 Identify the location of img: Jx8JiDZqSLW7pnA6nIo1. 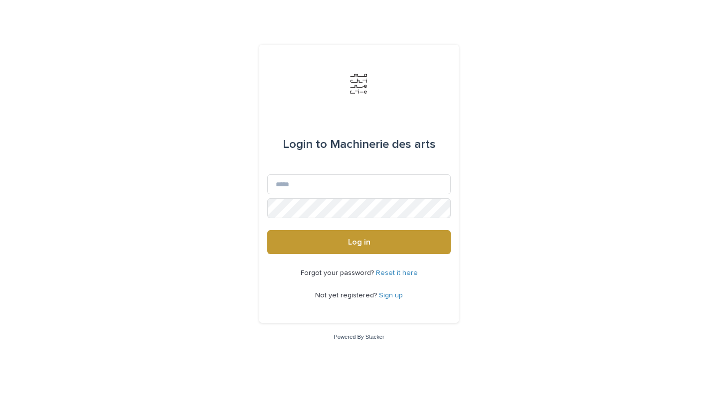
(359, 84).